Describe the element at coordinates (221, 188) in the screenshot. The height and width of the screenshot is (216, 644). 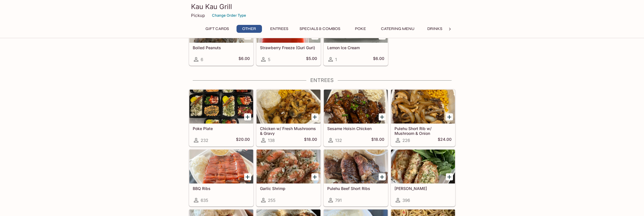
I see `h5: BBQ Ribs` at that location.